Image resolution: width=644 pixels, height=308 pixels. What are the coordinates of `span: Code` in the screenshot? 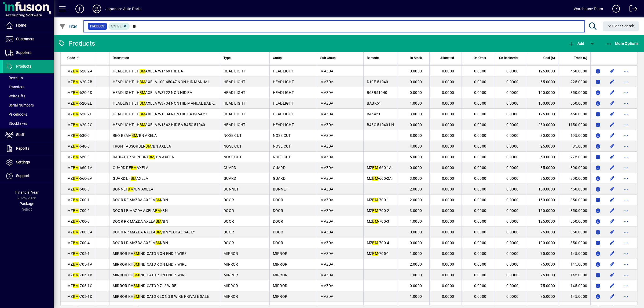 It's located at (71, 58).